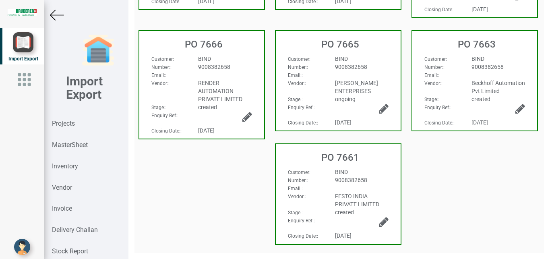  I want to click on strong: Stock Report, so click(70, 251).